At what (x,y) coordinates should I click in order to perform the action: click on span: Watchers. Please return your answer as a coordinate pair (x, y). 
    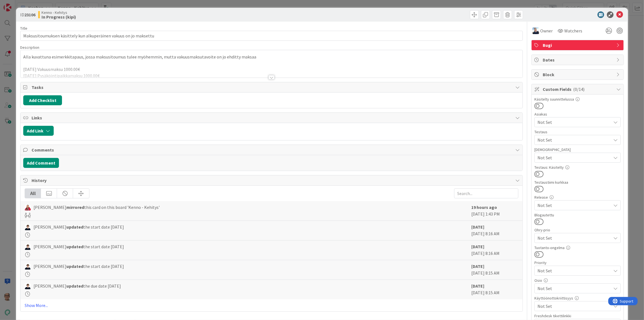
    Looking at the image, I should click on (573, 31).